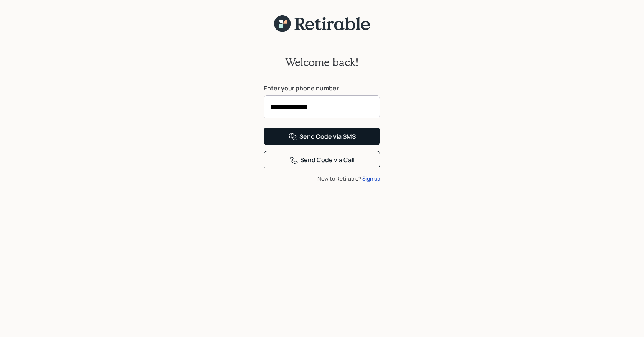  I want to click on button: Send Code via Call, so click(322, 159).